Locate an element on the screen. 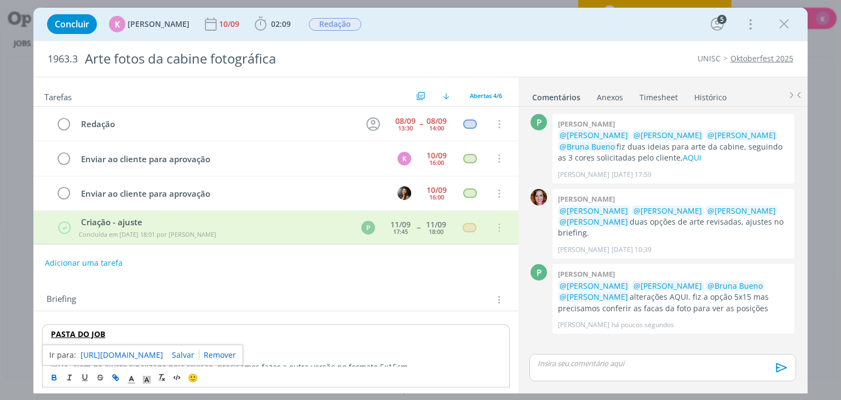 The image size is (841, 400). p: duas opções de arte revisadas, ajustes no briefing. is located at coordinates (673, 222).